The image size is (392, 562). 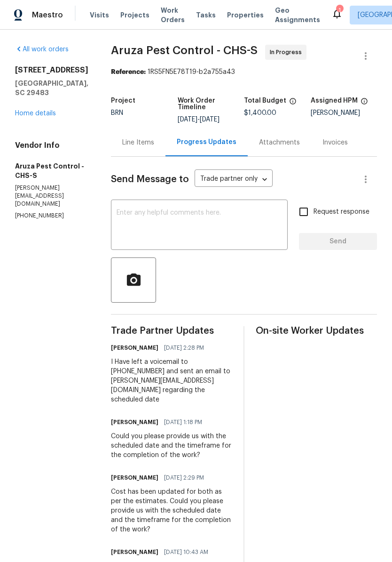 I want to click on span: In Progress, so click(x=288, y=53).